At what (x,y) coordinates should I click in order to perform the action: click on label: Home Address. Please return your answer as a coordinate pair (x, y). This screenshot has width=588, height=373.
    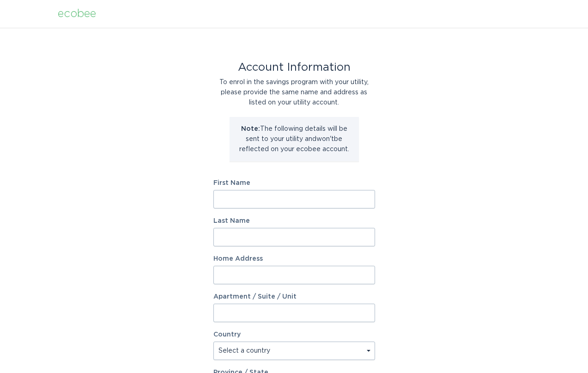
    Looking at the image, I should click on (294, 259).